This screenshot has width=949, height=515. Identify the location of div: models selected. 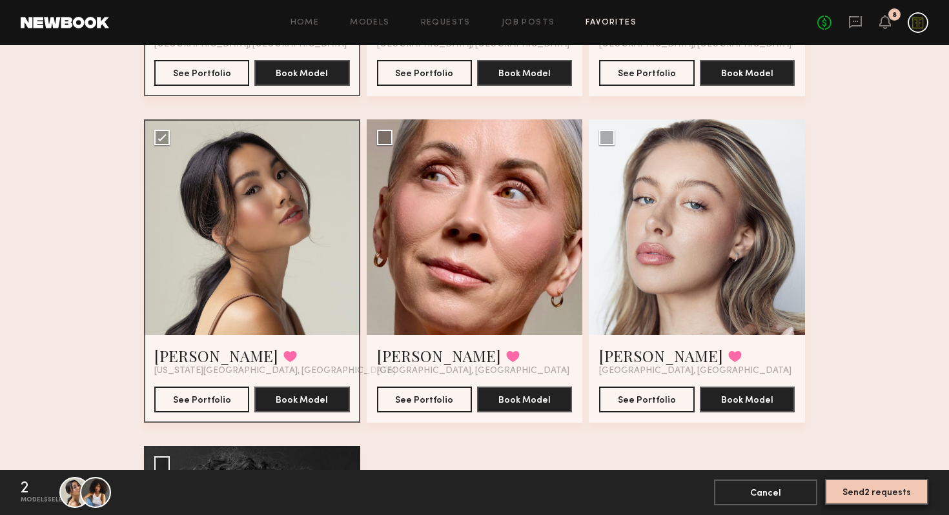
(50, 500).